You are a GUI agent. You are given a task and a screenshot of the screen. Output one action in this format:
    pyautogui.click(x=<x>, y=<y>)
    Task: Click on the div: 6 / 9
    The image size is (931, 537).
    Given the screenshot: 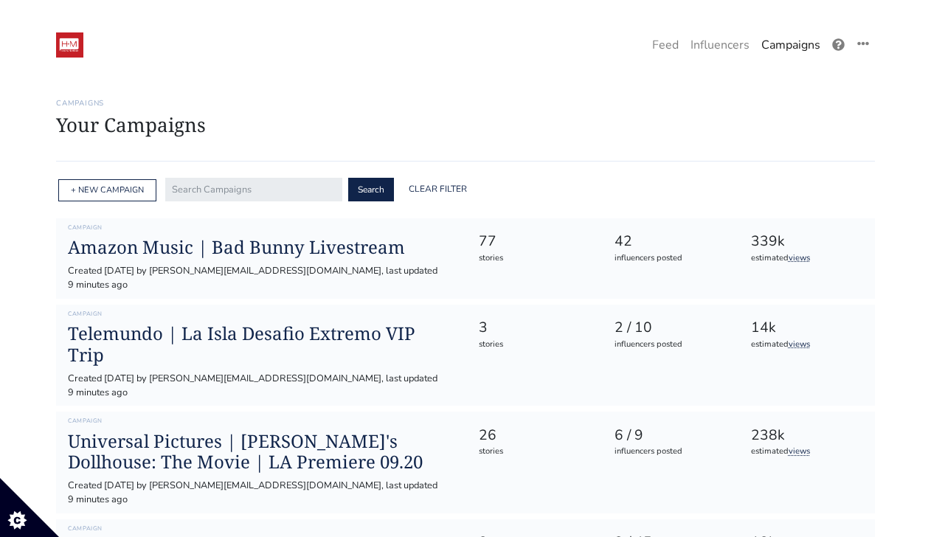 What is the action you would take?
    pyautogui.click(x=669, y=435)
    